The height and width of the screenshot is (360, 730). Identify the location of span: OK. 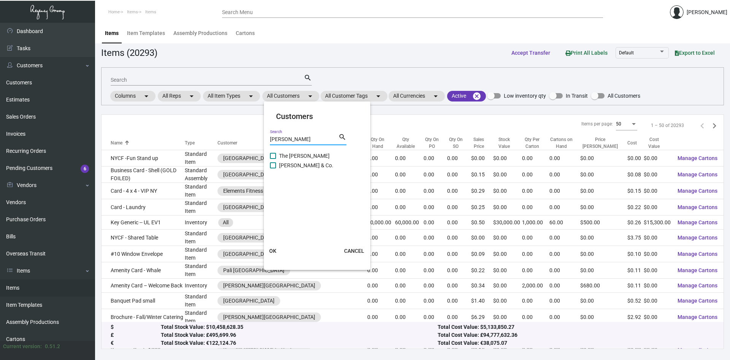
(273, 251).